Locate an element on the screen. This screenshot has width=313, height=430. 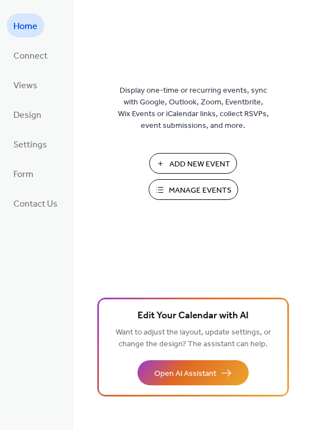
span: Connect is located at coordinates (30, 56).